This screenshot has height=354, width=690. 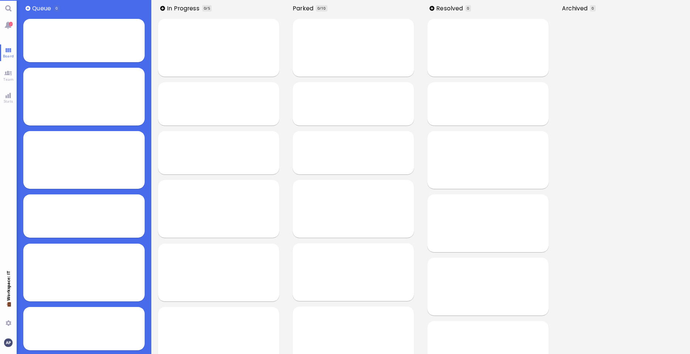 What do you see at coordinates (8, 342) in the screenshot?
I see `img: You` at bounding box center [8, 342].